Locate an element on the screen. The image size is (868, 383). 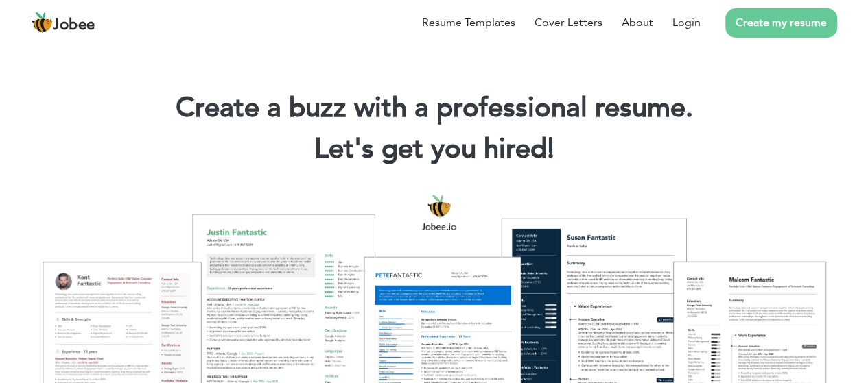
a: Login is located at coordinates (686, 22).